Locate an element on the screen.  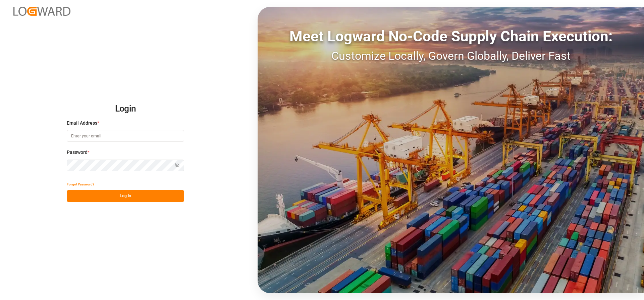
span: Password is located at coordinates (77, 152).